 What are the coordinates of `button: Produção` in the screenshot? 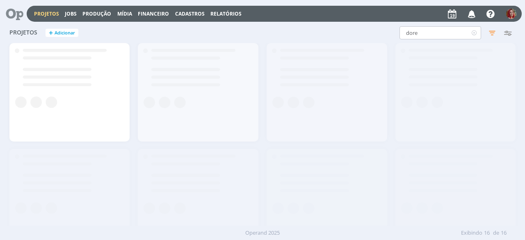 It's located at (97, 14).